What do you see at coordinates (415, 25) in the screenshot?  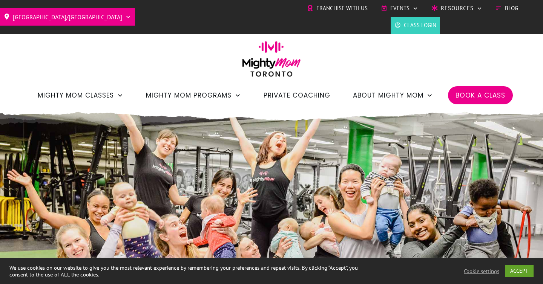 I see `a: Class Login` at bounding box center [415, 25].